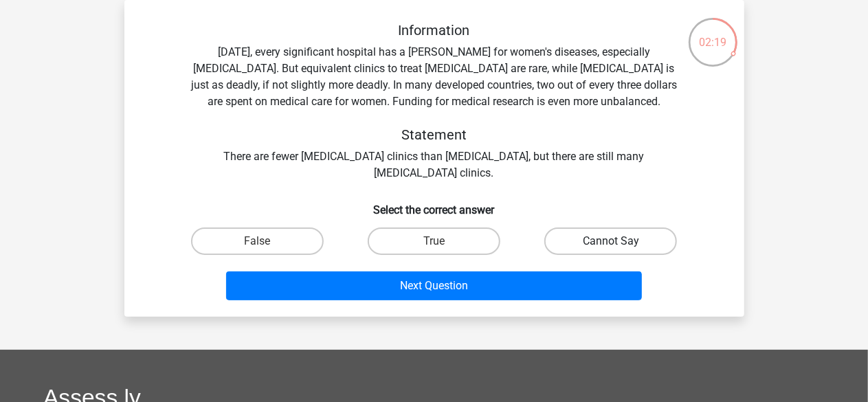  What do you see at coordinates (257, 241) in the screenshot?
I see `label: False` at bounding box center [257, 241].